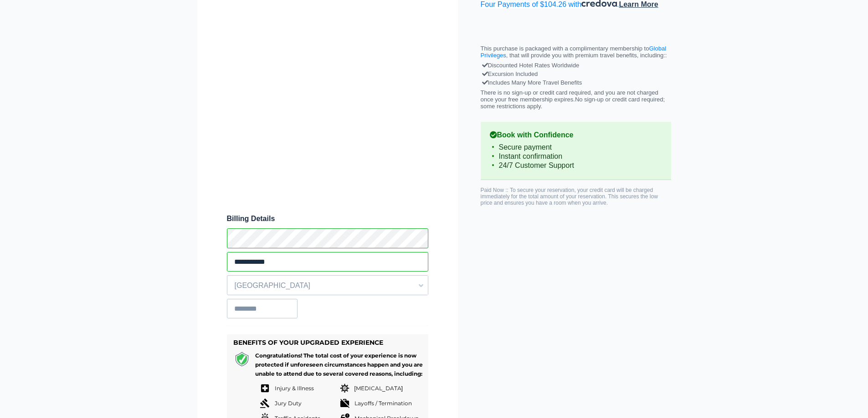  Describe the element at coordinates (327, 219) in the screenshot. I see `span: Billing Details` at that location.